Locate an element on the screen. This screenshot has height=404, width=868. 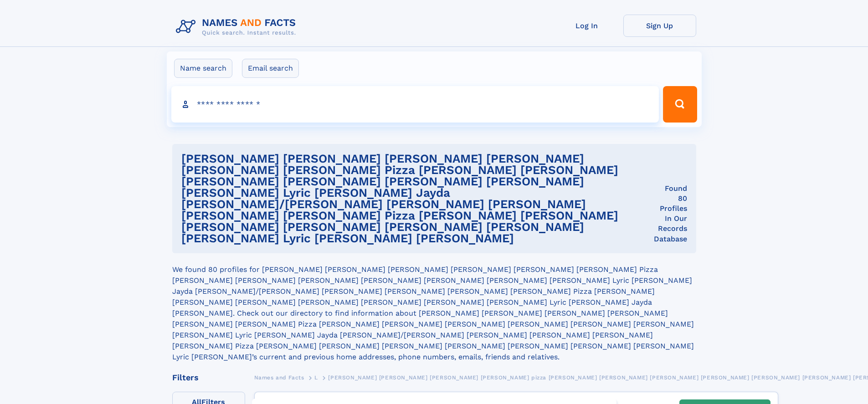
a: Log In is located at coordinates (587, 25).